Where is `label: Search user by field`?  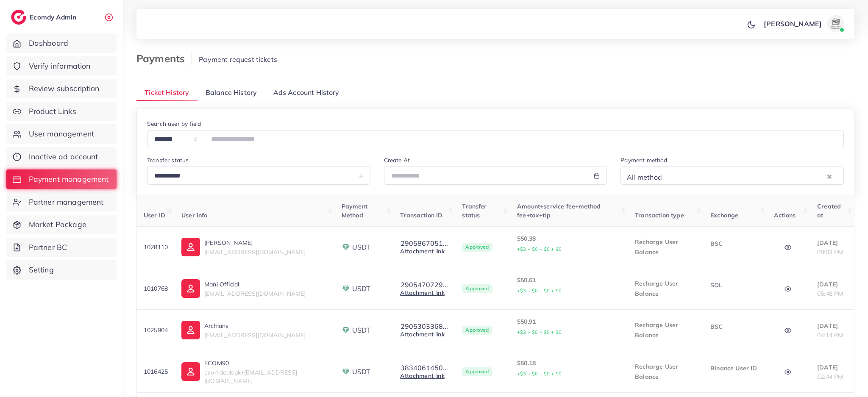 label: Search user by field is located at coordinates (174, 124).